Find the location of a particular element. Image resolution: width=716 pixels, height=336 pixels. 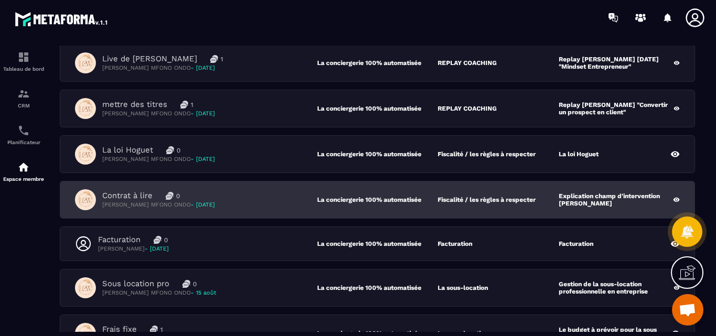

p: Espace membre is located at coordinates (24, 179).